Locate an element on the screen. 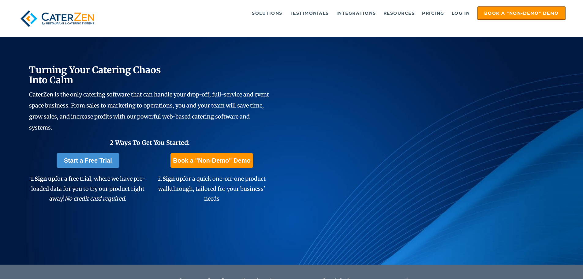 This screenshot has height=279, width=583. span: 1. for a free trial, where we have pre-loaded data for you to try our product right away! is located at coordinates (88, 188).